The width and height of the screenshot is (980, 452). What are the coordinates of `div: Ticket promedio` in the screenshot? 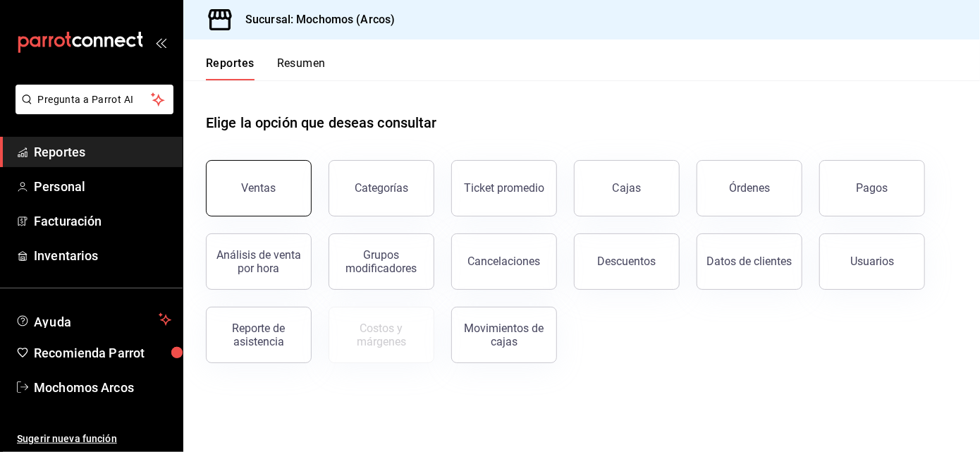 It's located at (504, 187).